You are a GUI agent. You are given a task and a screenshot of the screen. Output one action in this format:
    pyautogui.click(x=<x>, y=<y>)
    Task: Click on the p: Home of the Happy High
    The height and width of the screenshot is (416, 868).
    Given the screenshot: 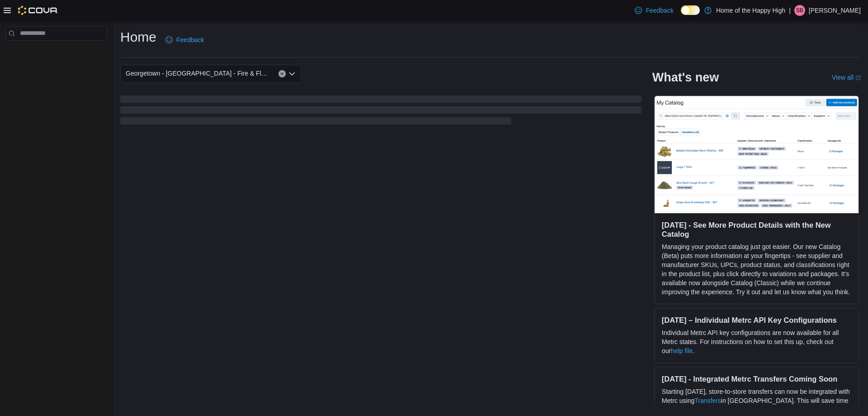 What is the action you would take?
    pyautogui.click(x=751, y=10)
    